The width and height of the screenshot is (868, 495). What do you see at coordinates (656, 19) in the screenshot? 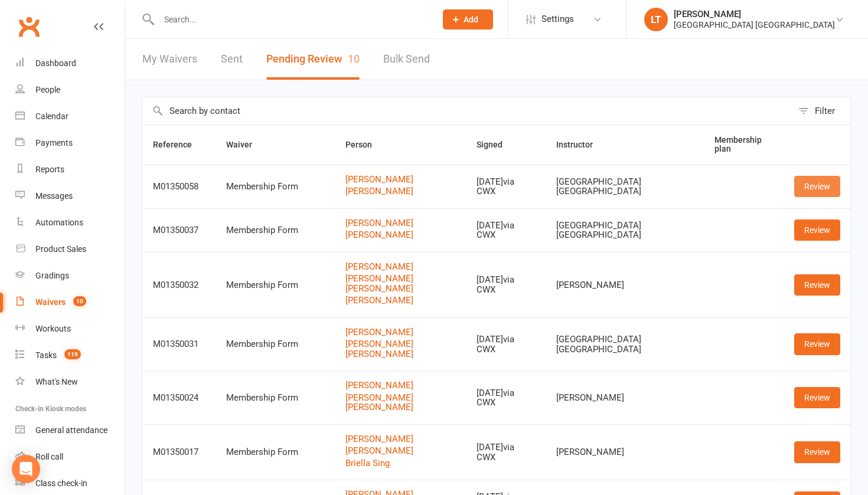
I see `div: LT` at bounding box center [656, 19].